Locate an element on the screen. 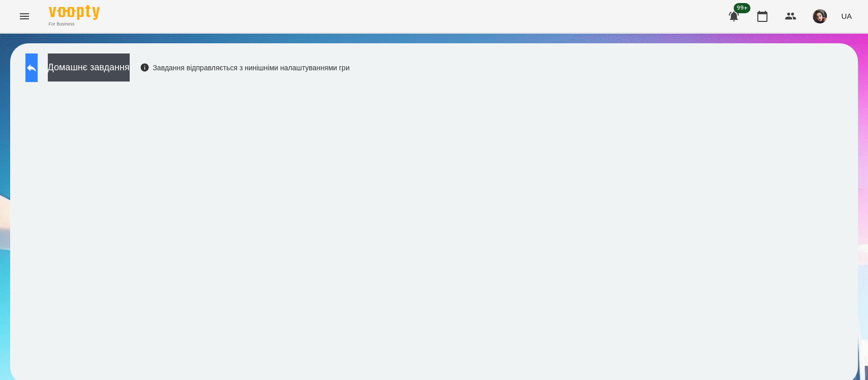 Image resolution: width=868 pixels, height=380 pixels. button: UA is located at coordinates (846, 16).